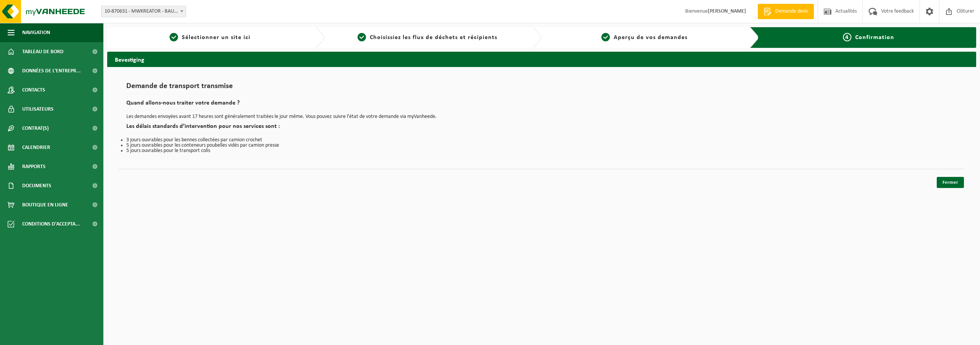 The height and width of the screenshot is (345, 980). Describe the element at coordinates (43, 52) in the screenshot. I see `span: Tableau de bord` at that location.